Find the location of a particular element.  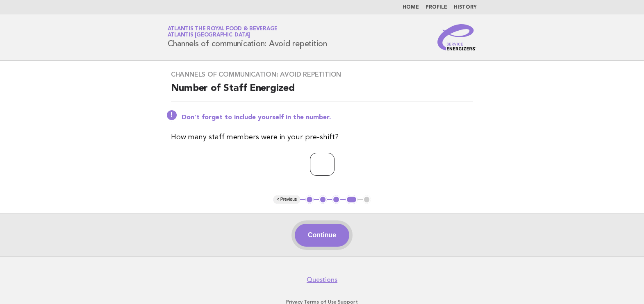

a: Questions is located at coordinates (322, 280).